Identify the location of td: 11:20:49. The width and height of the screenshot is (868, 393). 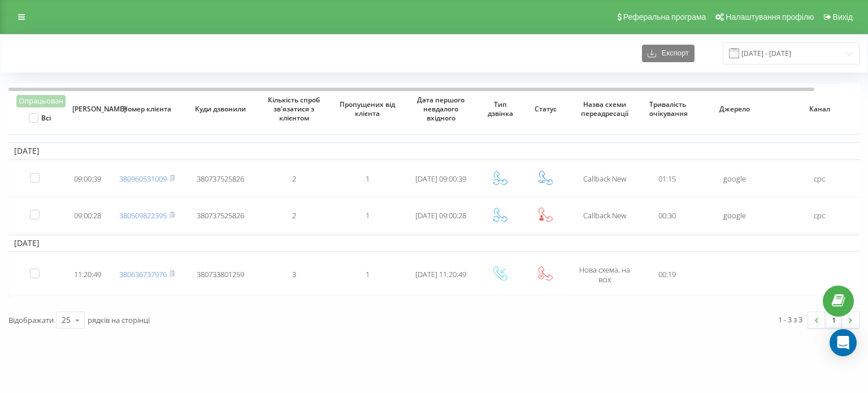
(88, 274).